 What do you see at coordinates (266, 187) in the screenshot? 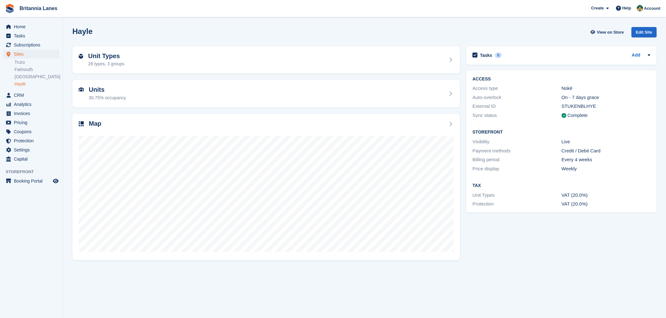
I see `a: Map` at bounding box center [266, 187].